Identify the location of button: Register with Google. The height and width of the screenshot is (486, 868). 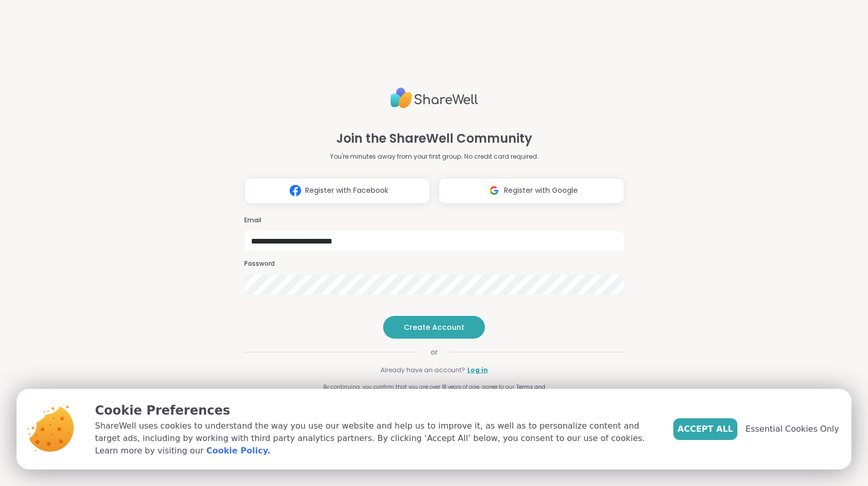
(531, 191).